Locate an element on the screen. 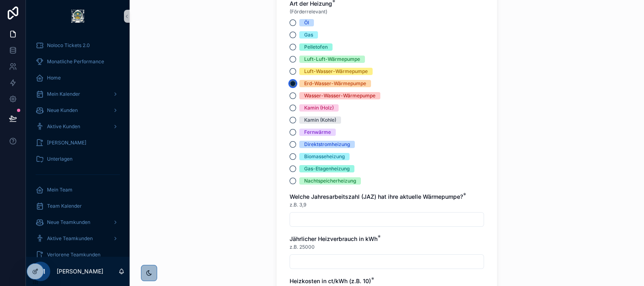 This screenshot has height=286, width=644. span: Noloco Tickets 2.0 is located at coordinates (68, 45).